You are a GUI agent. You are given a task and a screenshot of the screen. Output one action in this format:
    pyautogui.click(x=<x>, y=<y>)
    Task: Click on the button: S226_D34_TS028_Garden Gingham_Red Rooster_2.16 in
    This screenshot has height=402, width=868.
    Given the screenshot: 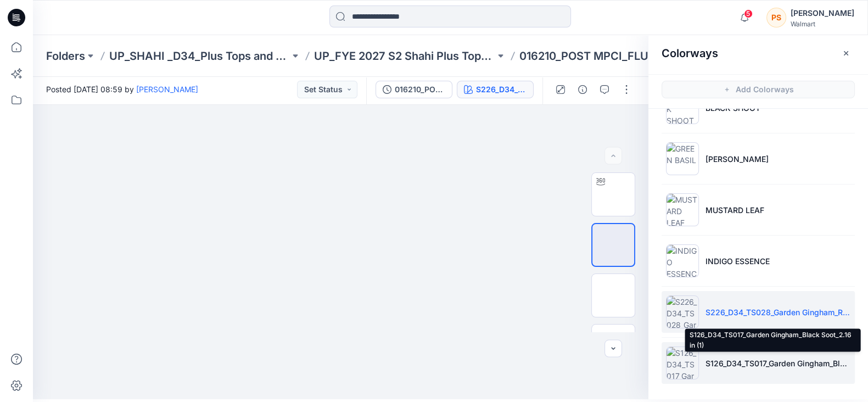 What is the action you would take?
    pyautogui.click(x=495, y=89)
    